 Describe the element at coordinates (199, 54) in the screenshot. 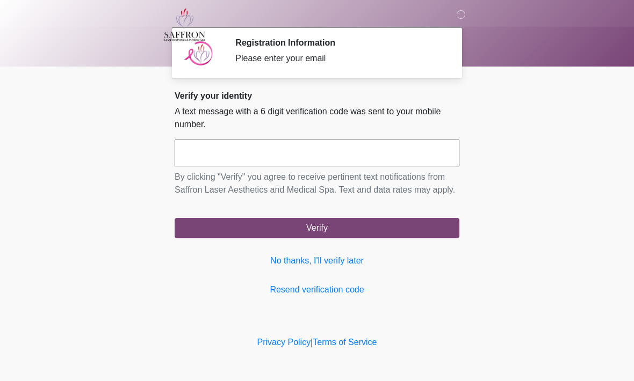

I see `img: Agent Avatar` at that location.